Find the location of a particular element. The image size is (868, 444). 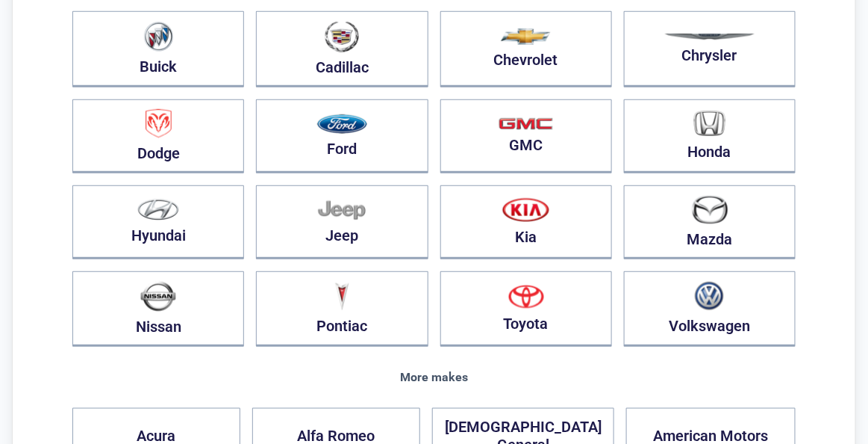

button: Chevrolet is located at coordinates (527, 49).